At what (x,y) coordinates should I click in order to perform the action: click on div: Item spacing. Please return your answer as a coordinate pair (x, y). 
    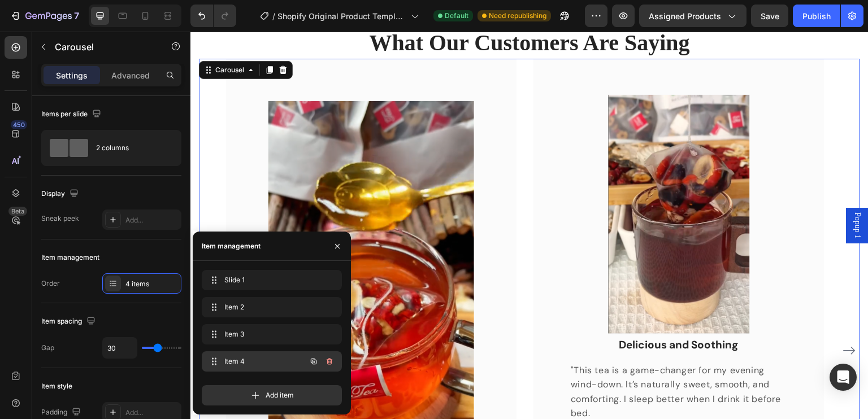
    Looking at the image, I should click on (69, 321).